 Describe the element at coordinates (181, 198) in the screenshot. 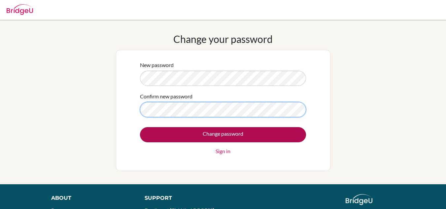

I see `div: Support` at that location.